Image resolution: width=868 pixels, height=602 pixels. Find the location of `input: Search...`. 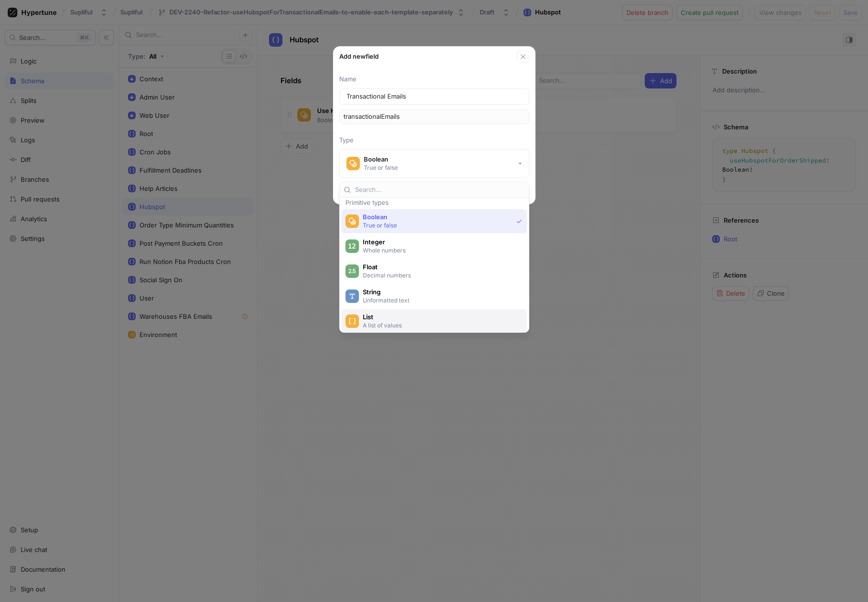

input: Search... is located at coordinates (440, 190).